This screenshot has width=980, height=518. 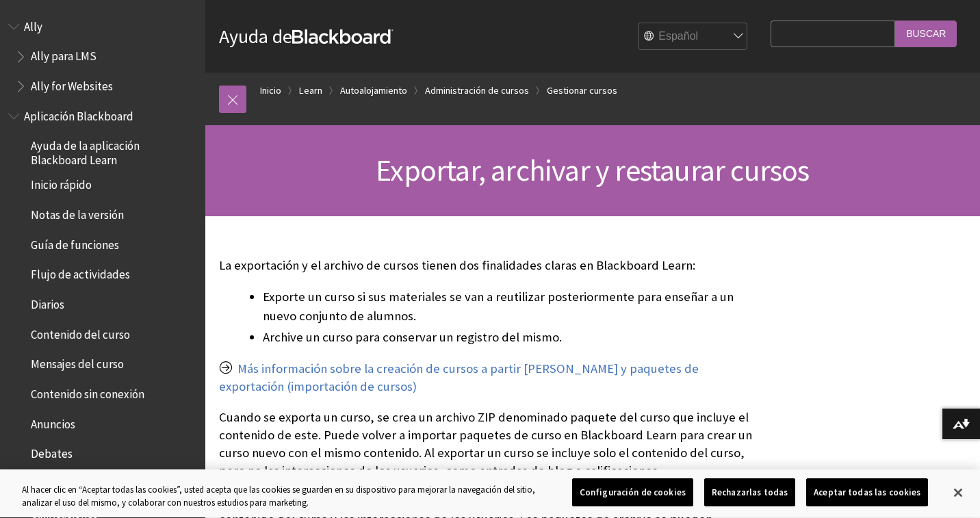 What do you see at coordinates (343, 36) in the screenshot?
I see `strong: Blackboard` at bounding box center [343, 36].